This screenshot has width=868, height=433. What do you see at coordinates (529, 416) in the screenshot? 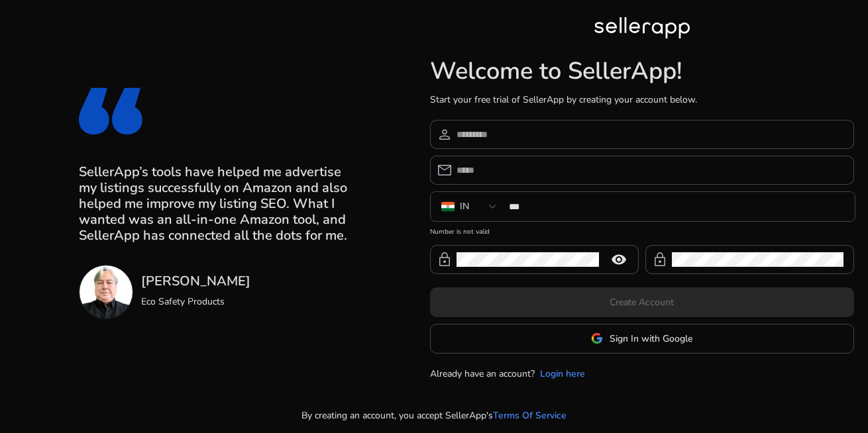
I see `a: Terms Of Service` at bounding box center [529, 416].